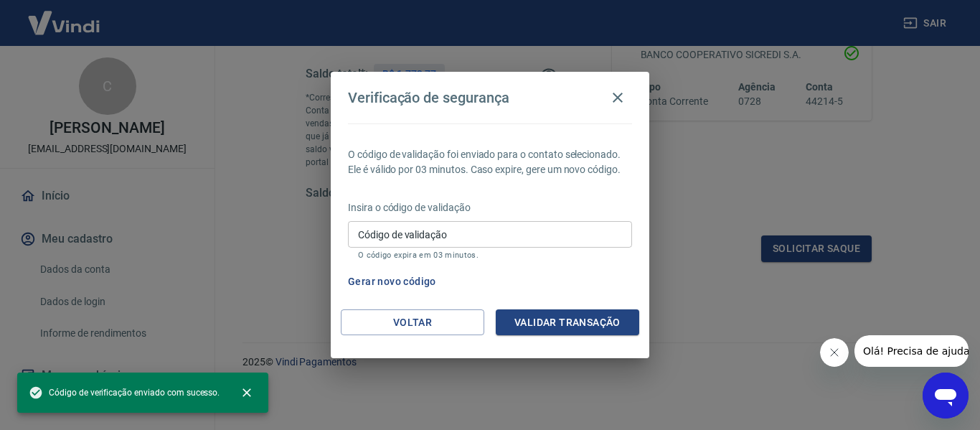  What do you see at coordinates (567, 322) in the screenshot?
I see `button: Validar transação` at bounding box center [567, 322].